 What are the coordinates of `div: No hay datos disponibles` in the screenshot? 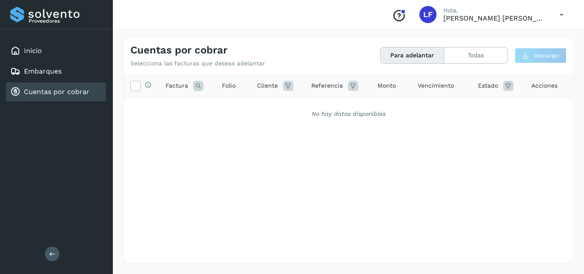 It's located at (349, 114).